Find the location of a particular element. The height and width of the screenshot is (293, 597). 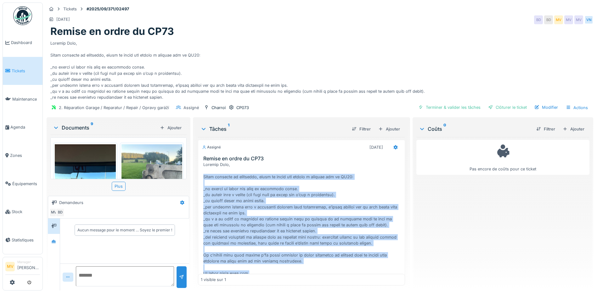

a: Tickets is located at coordinates (23, 71).